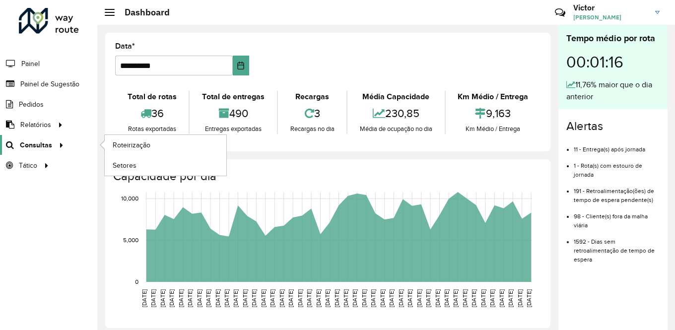 The height and width of the screenshot is (330, 675). I want to click on div: 230,85, so click(395, 113).